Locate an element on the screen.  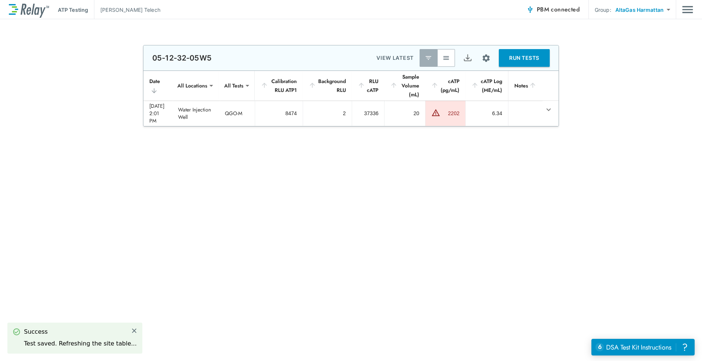
span: connected is located at coordinates (565, 9).